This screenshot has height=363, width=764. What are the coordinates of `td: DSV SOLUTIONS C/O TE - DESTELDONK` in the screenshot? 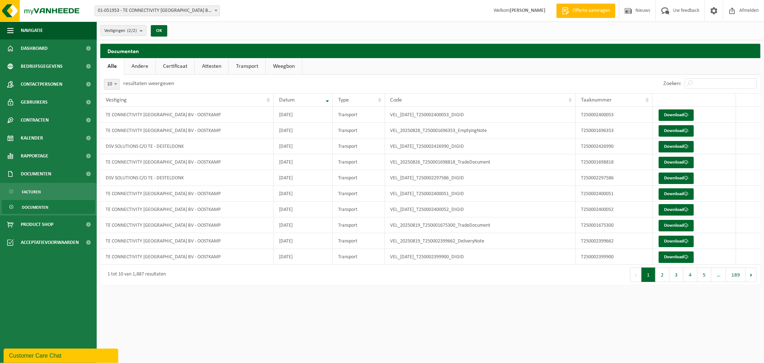 It's located at (187, 178).